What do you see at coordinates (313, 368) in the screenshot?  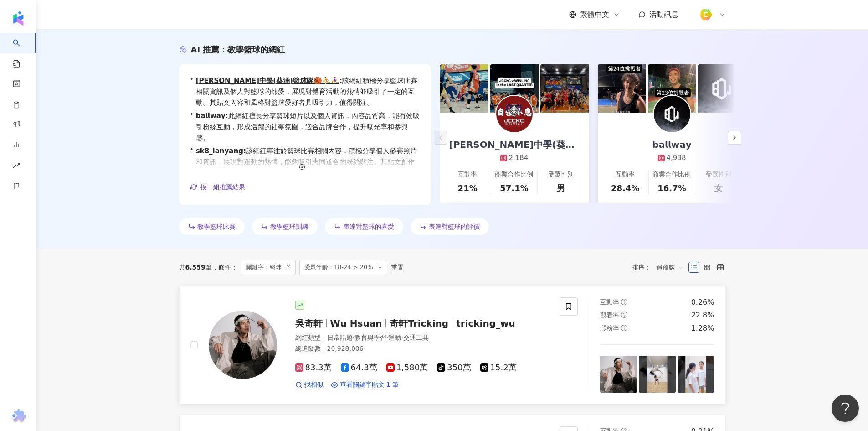 I see `span: 83.3萬` at bounding box center [313, 368].